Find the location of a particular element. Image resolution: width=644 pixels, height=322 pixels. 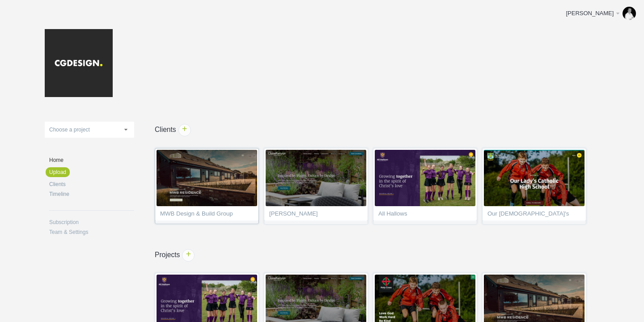

a: Upload is located at coordinates (58, 172).